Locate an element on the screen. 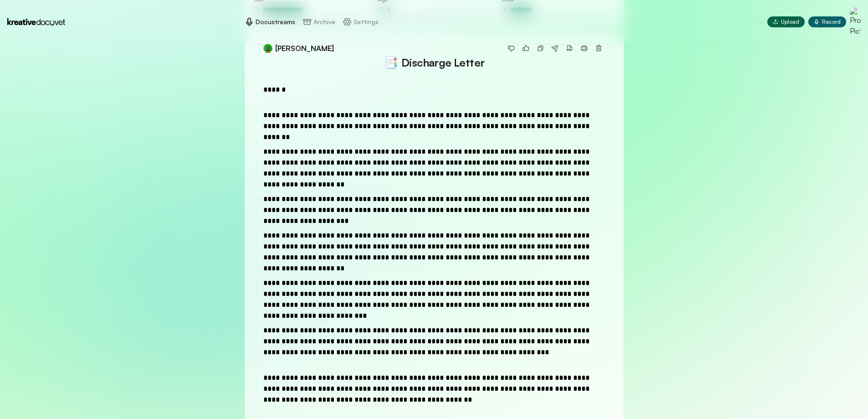 The image size is (868, 419). button: Upload is located at coordinates (786, 22).